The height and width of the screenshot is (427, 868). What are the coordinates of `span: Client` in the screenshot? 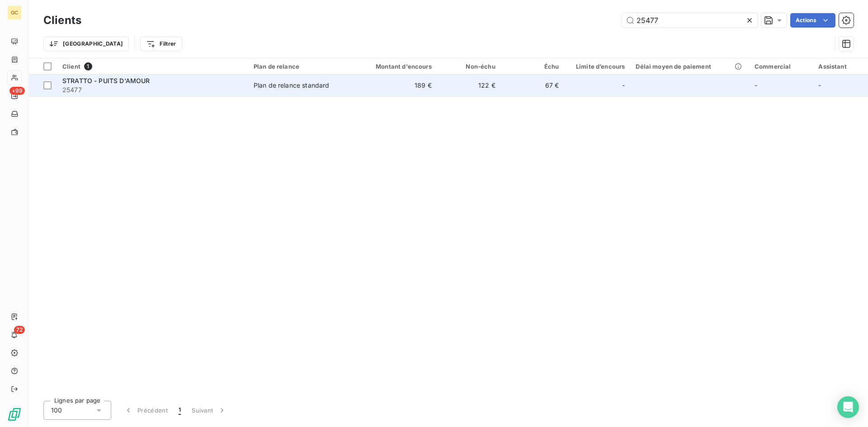 It's located at (71, 66).